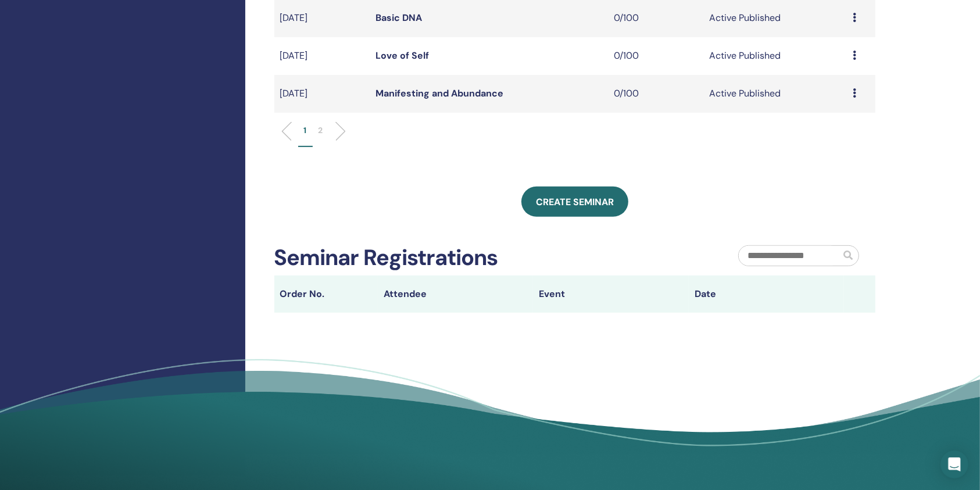 The width and height of the screenshot is (980, 490). Describe the element at coordinates (326, 295) in the screenshot. I see `th: Order No.` at that location.